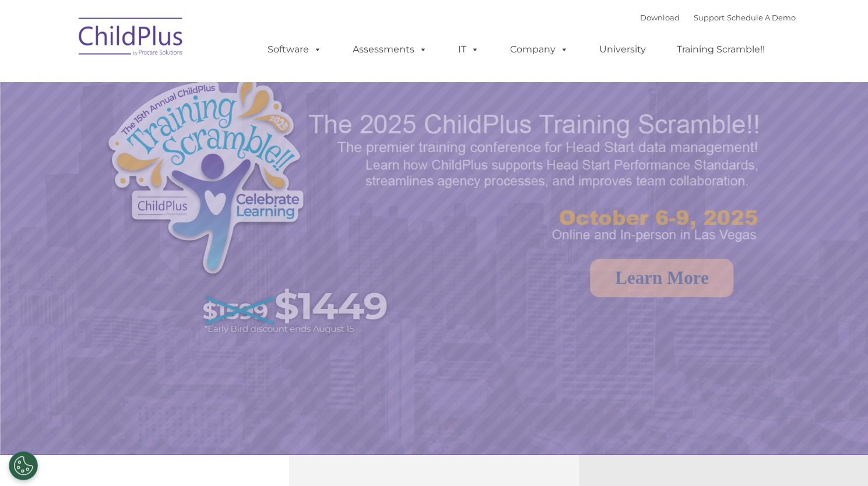 The width and height of the screenshot is (868, 486). What do you see at coordinates (661, 278) in the screenshot?
I see `a: Learn More` at bounding box center [661, 278].